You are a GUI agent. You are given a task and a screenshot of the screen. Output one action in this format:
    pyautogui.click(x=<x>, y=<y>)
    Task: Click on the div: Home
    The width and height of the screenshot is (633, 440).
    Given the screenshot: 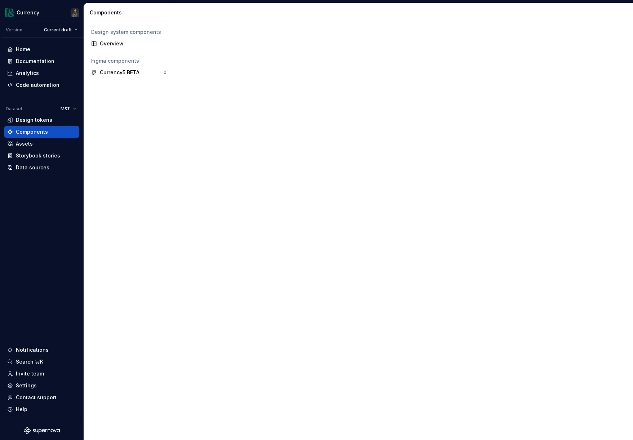 What is the action you would take?
    pyautogui.click(x=23, y=49)
    